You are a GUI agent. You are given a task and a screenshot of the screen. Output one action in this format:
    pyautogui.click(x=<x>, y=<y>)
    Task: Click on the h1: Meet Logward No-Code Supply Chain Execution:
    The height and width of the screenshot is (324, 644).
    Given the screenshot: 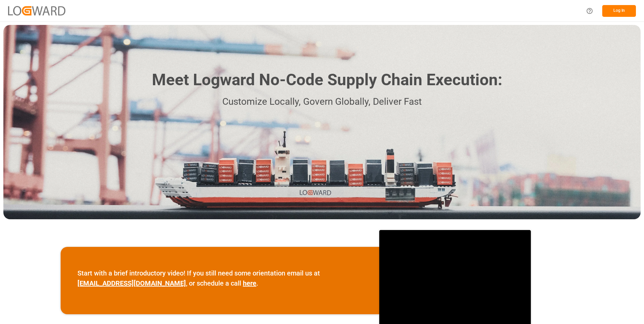 What is the action you would take?
    pyautogui.click(x=327, y=80)
    